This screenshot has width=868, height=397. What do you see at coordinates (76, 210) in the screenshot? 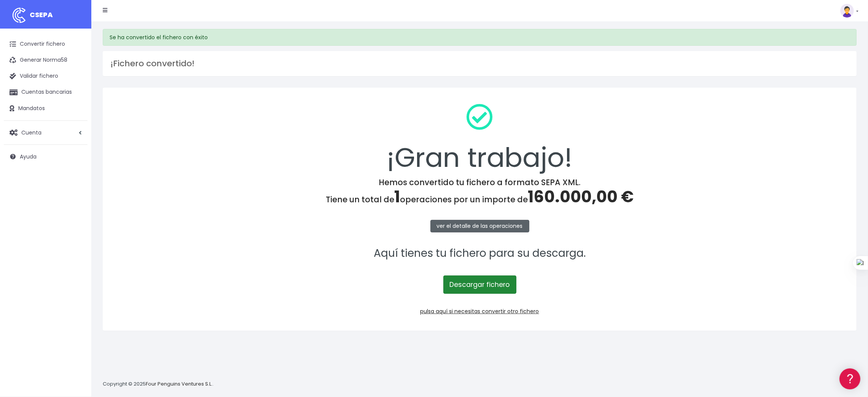
I see `button: Contáctanos` at bounding box center [76, 210].